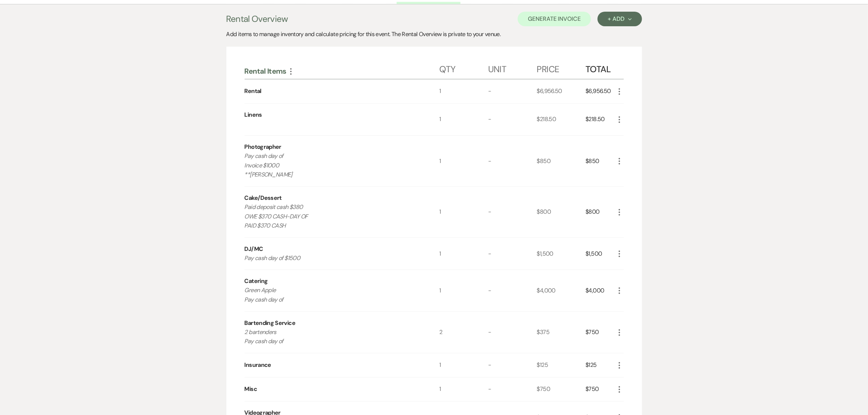  What do you see at coordinates (269, 323) in the screenshot?
I see `div: Bartending Service` at bounding box center [269, 323].